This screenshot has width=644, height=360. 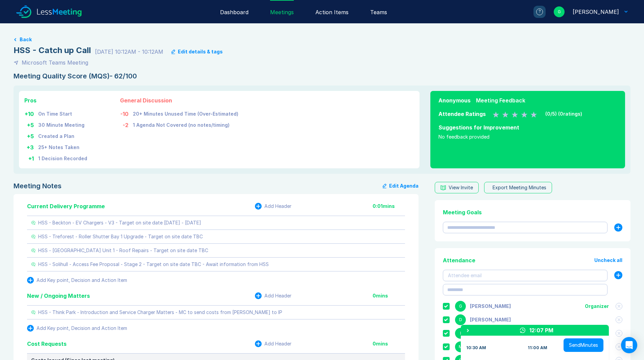 I want to click on div: General Discussion, so click(x=179, y=100).